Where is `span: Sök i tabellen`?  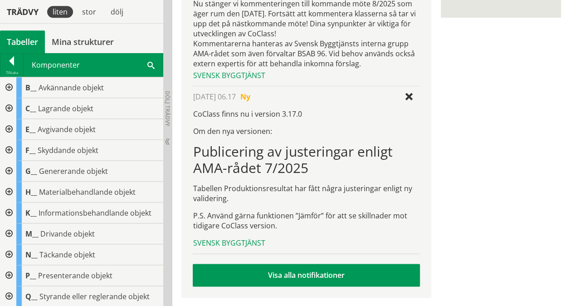
span: Sök i tabellen is located at coordinates (151, 64).